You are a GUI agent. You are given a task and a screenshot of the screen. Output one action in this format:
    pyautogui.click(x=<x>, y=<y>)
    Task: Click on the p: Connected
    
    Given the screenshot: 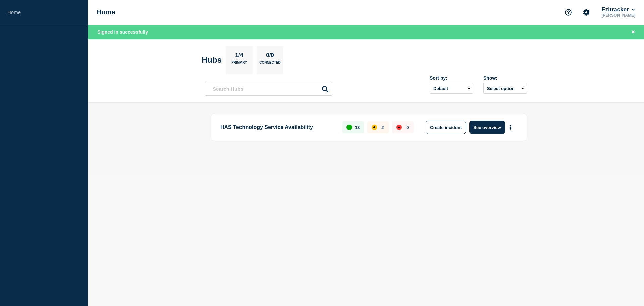 What is the action you would take?
    pyautogui.click(x=270, y=64)
    